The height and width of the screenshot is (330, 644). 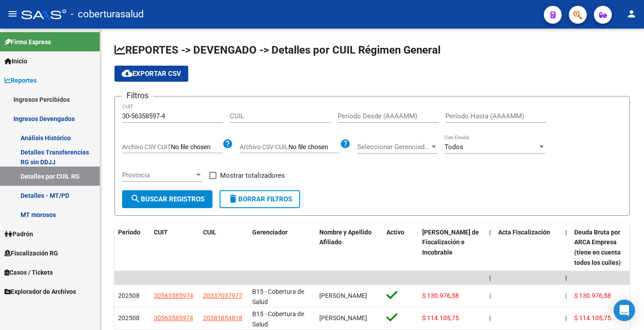 I want to click on datatable-header-cell: Gerenciador, so click(x=282, y=248).